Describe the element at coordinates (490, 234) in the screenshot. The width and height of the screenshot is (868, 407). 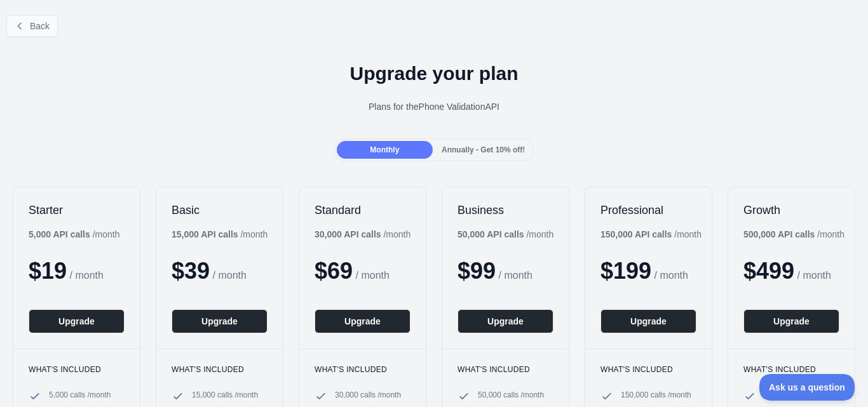
I see `b: 50,000 API calls` at that location.